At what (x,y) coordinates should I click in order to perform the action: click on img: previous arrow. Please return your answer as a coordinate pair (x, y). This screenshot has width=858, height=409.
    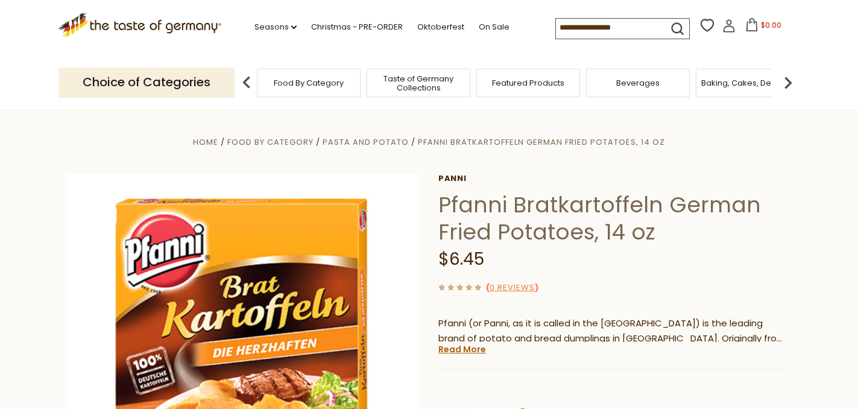
    Looking at the image, I should click on (247, 83).